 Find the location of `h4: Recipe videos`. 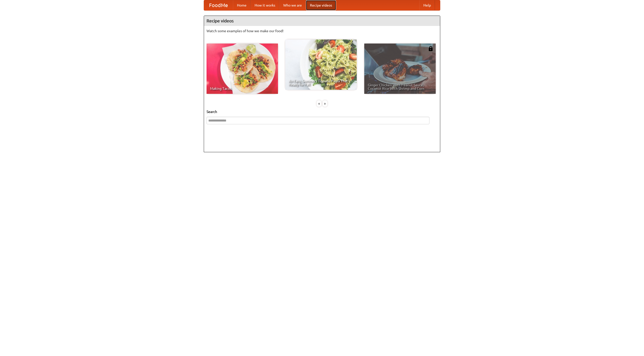

h4: Recipe videos is located at coordinates (322, 21).